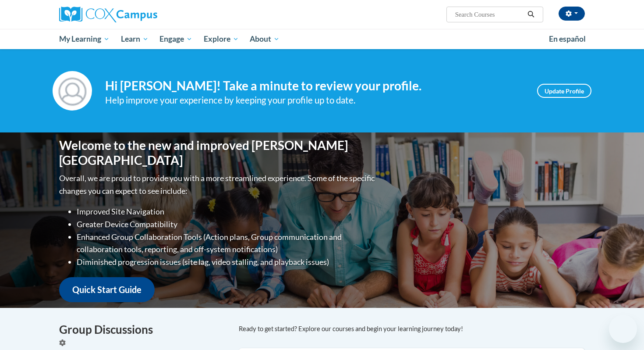 The height and width of the screenshot is (350, 644). Describe the element at coordinates (84, 39) in the screenshot. I see `a: My Learning` at that location.